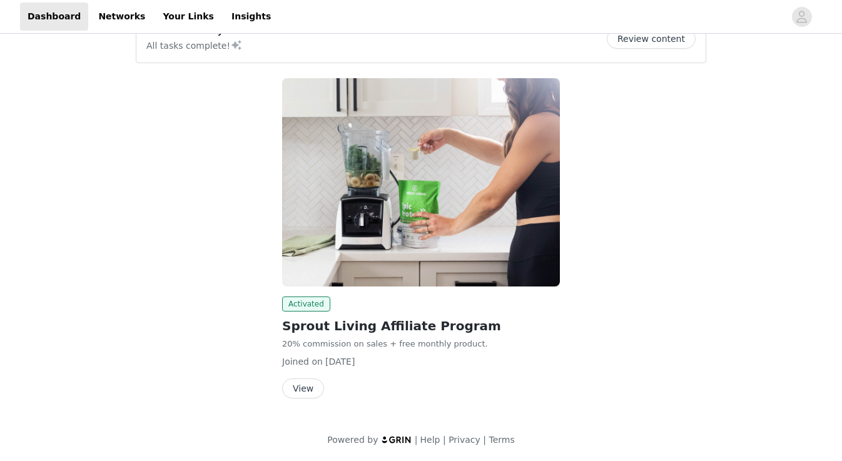 This screenshot has width=842, height=461. I want to click on span: Joined on, so click(302, 362).